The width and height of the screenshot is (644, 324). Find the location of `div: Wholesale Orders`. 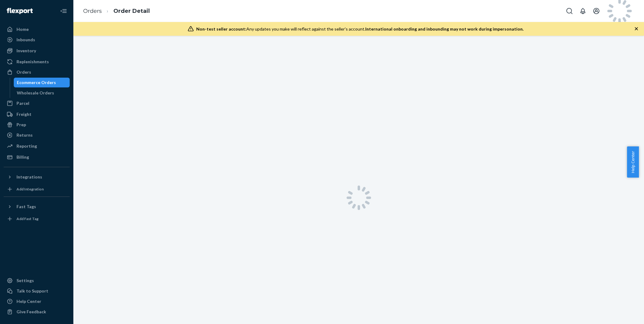

div: Wholesale Orders is located at coordinates (36, 93).